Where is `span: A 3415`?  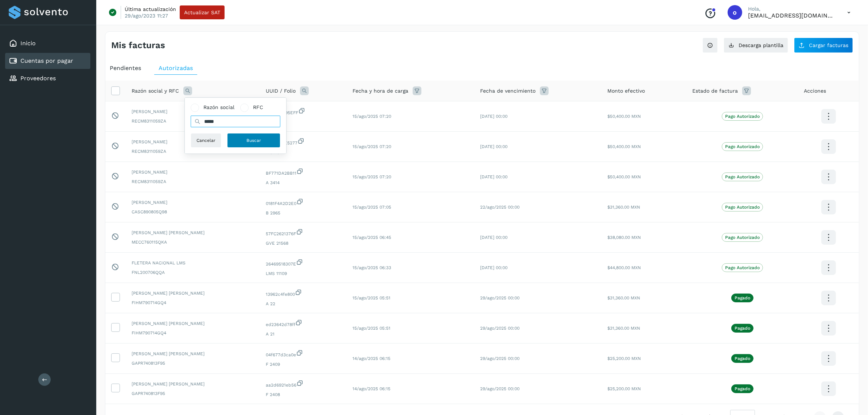
span: A 3415 is located at coordinates (303, 153).